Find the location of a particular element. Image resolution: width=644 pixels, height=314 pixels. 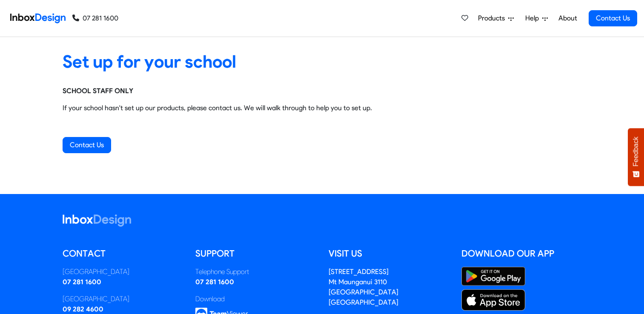

a: Products is located at coordinates (496, 18).